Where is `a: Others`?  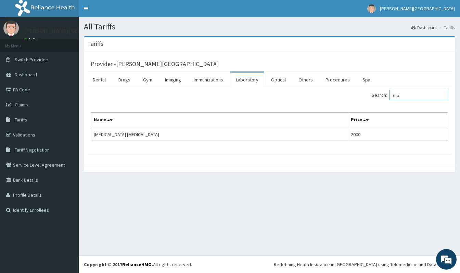
a: Others is located at coordinates (306, 80).